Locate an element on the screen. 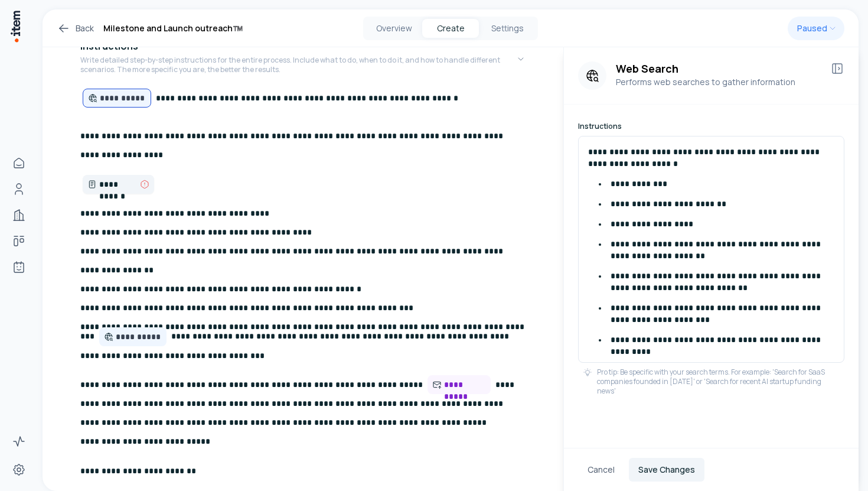 This screenshot has height=491, width=868. a: Deals is located at coordinates (19, 241).